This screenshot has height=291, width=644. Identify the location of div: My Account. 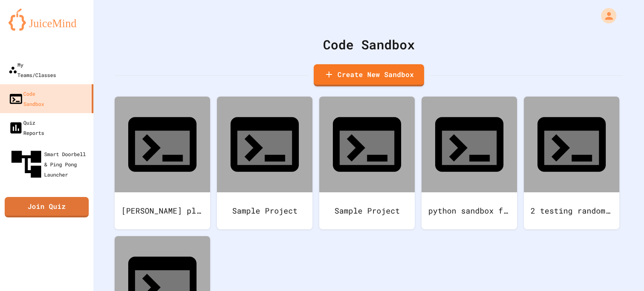
(605, 16).